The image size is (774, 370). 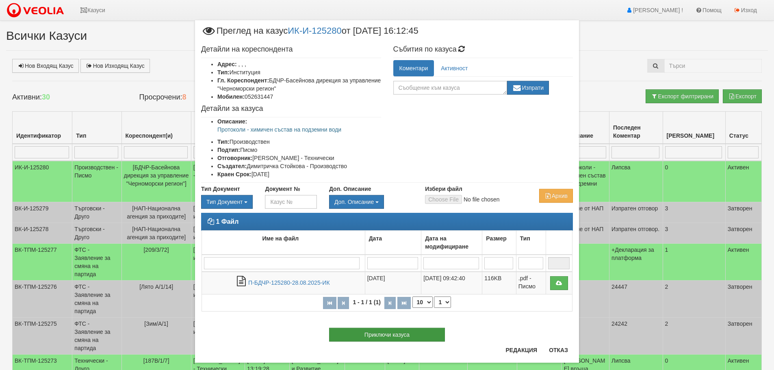 I want to click on b: Краен Срок:, so click(x=234, y=174).